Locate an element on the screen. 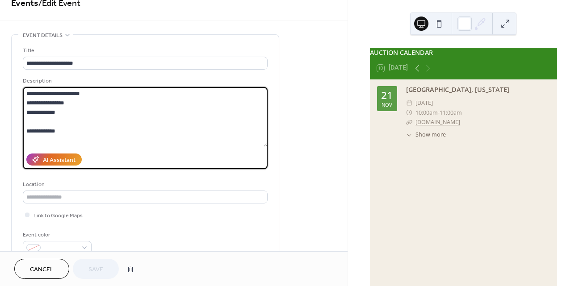 The image size is (579, 286). button: ​Show more is located at coordinates (426, 135).